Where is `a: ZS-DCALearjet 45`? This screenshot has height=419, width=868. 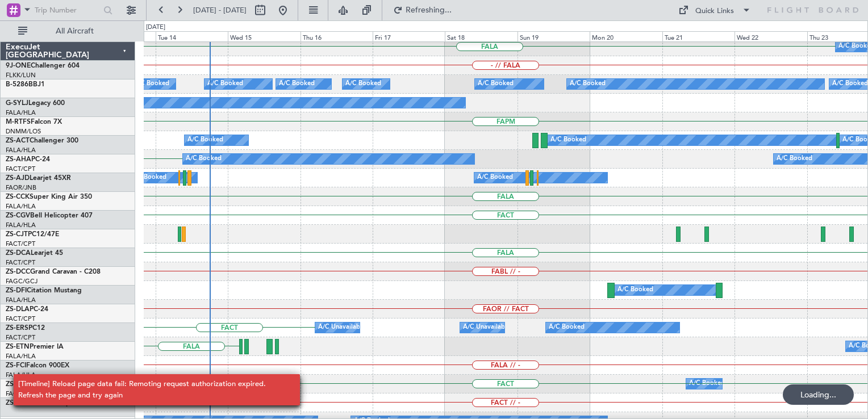 a: ZS-DCALearjet 45 is located at coordinates (34, 253).